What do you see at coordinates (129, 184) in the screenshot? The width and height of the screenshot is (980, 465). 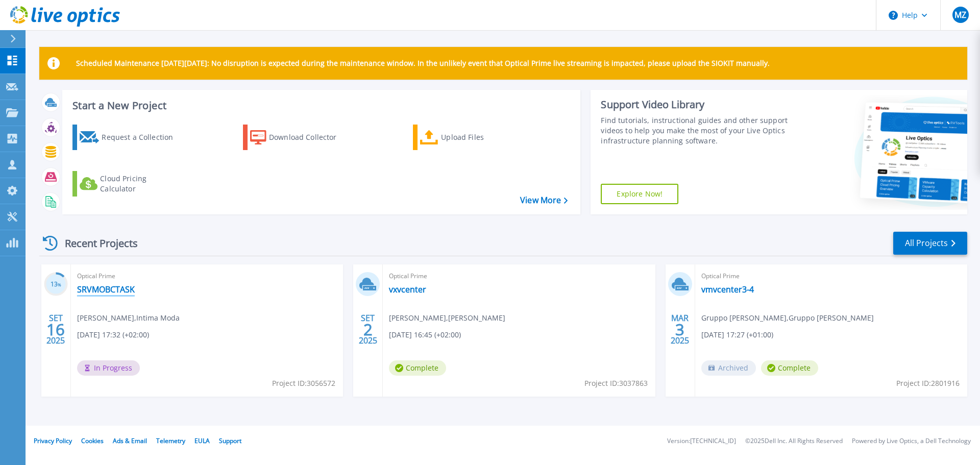 I see `a: Cloud Pricing Calculator` at bounding box center [129, 184].